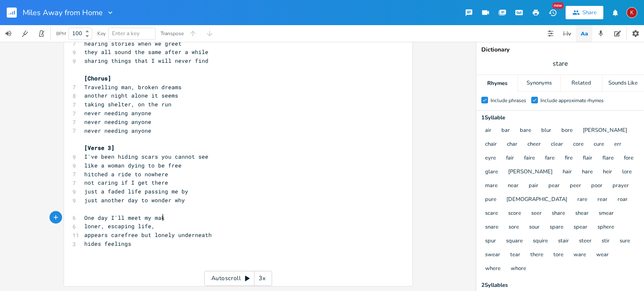 Image resolution: width=644 pixels, height=291 pixels. What do you see at coordinates (538, 83) in the screenshot?
I see `div: Synonyms` at bounding box center [538, 83].